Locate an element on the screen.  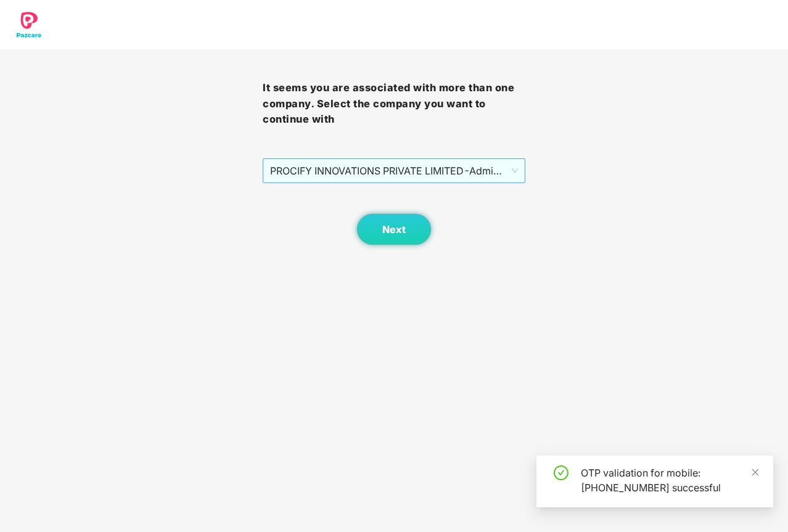
span: PROCIFY INNOVATIONS PRIVATE LIMITED - Admin - ADMIN is located at coordinates (394, 170).